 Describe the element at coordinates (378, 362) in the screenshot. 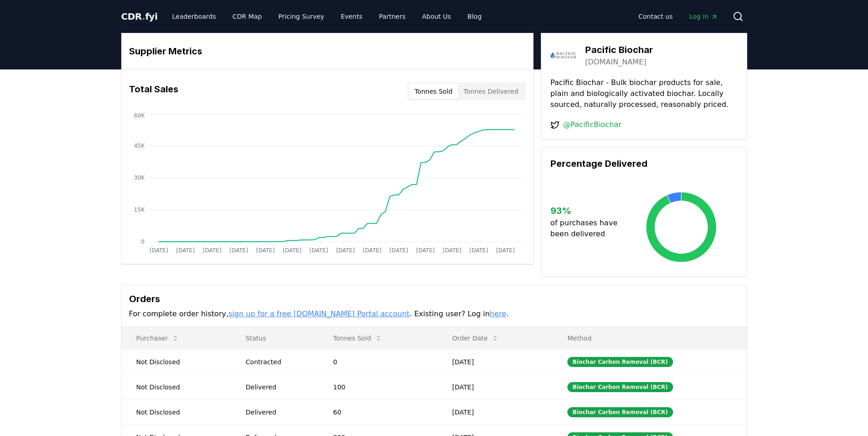

I see `td: 0` at that location.